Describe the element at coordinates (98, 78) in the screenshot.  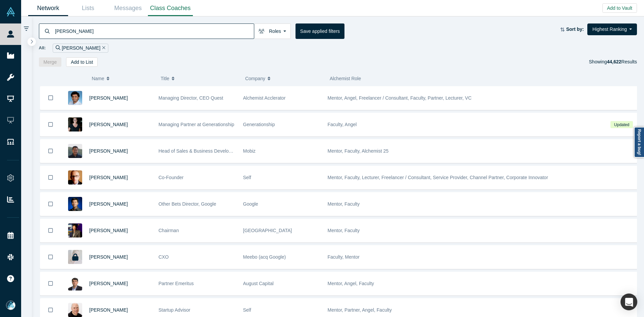
I see `span: Name` at that location.